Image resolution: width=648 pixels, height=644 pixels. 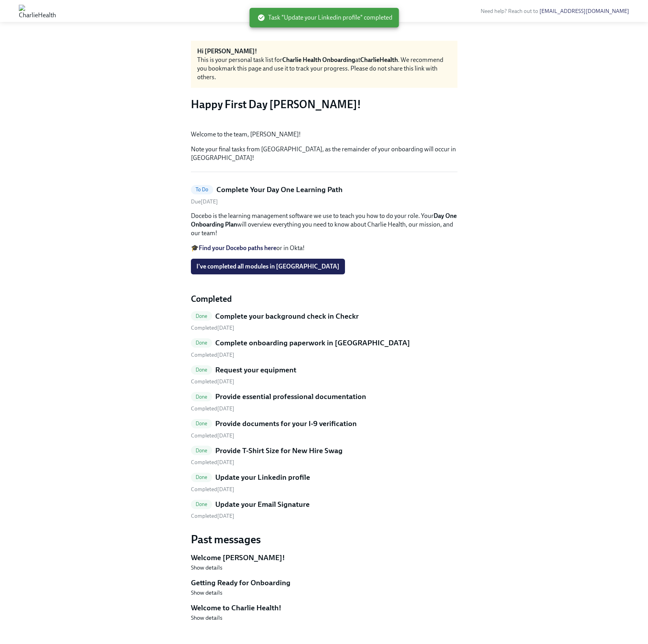 What do you see at coordinates (212, 409) in the screenshot?
I see `span: Wednesday, September 3rd 2025, 5:00 pm` at bounding box center [212, 409].